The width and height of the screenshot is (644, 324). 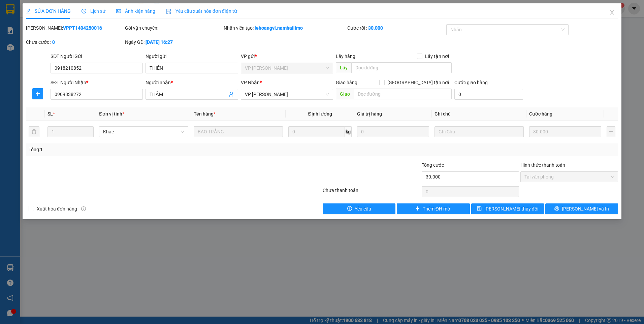 What do you see at coordinates (433, 165) in the screenshot?
I see `span: Tổng cước` at bounding box center [433, 165].